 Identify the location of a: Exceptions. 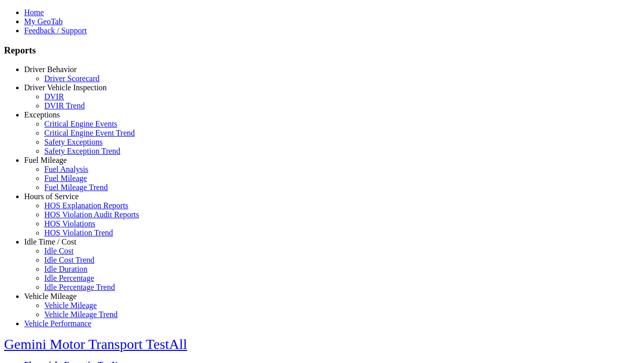
(42, 115).